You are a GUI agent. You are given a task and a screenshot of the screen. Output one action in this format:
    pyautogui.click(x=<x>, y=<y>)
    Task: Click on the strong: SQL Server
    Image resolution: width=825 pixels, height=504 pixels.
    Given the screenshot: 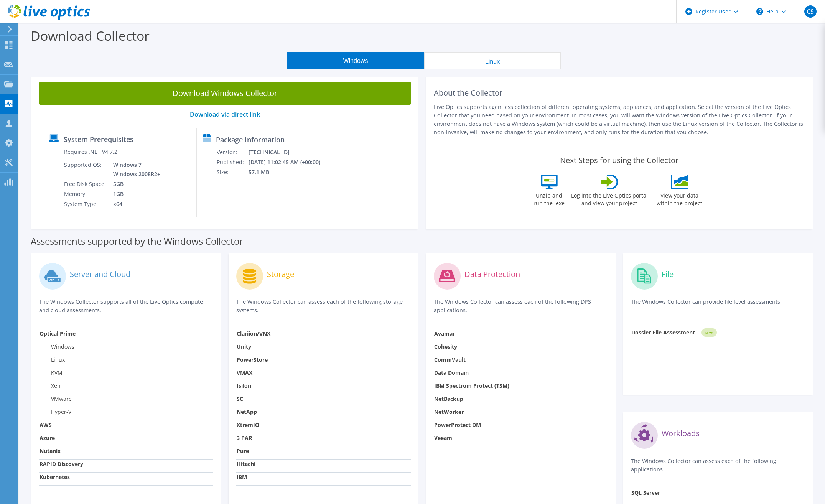 What is the action you would take?
    pyautogui.click(x=646, y=493)
    